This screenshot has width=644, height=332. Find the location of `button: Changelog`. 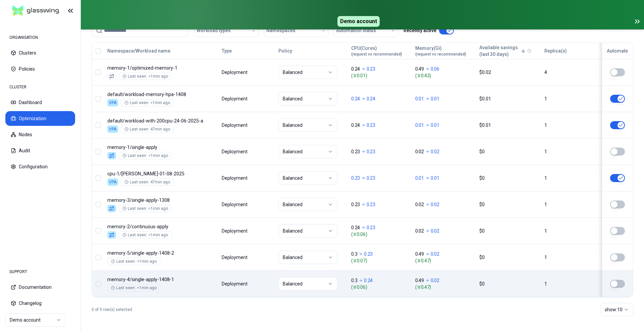

button: Changelog is located at coordinates (40, 304).